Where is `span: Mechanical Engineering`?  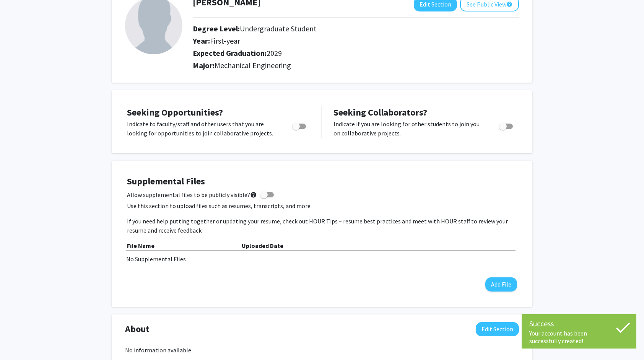 span: Mechanical Engineering is located at coordinates (253, 65).